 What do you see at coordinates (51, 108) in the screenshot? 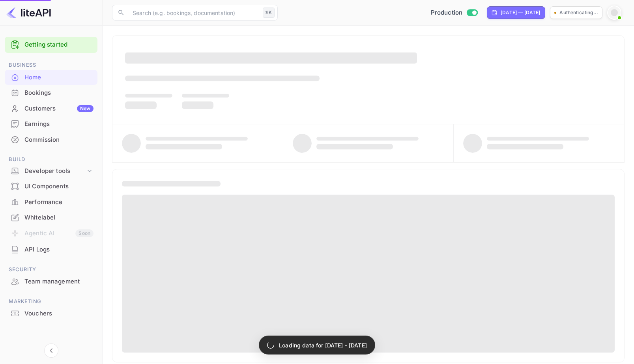
I see `div: CustomersNew` at bounding box center [51, 108].